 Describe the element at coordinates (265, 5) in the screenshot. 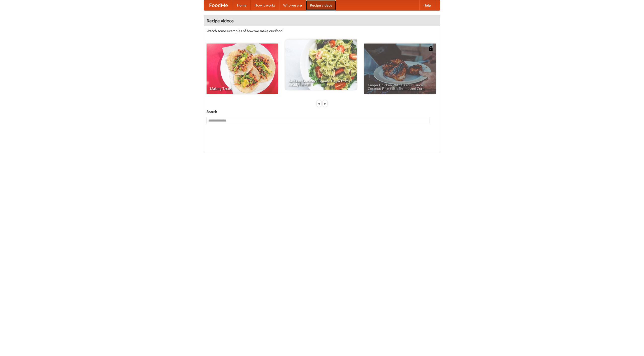

I see `a: How it works` at that location.